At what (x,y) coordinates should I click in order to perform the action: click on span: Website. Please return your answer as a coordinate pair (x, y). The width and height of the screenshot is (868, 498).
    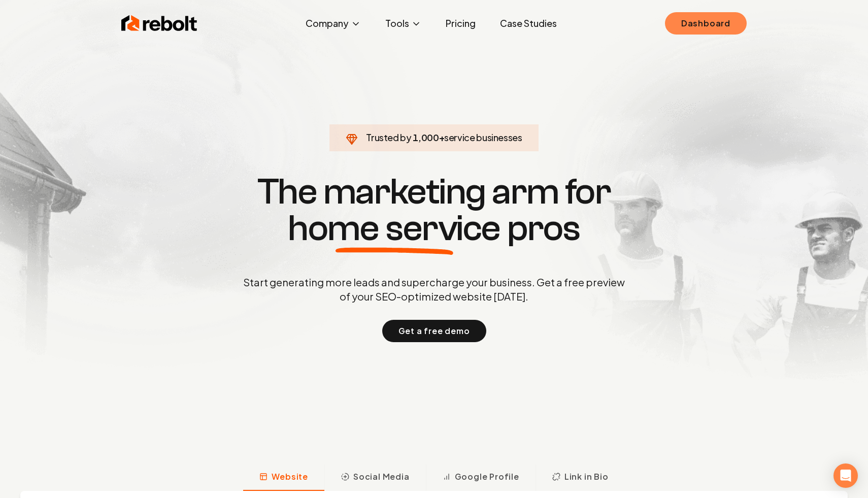
    Looking at the image, I should click on (290, 477).